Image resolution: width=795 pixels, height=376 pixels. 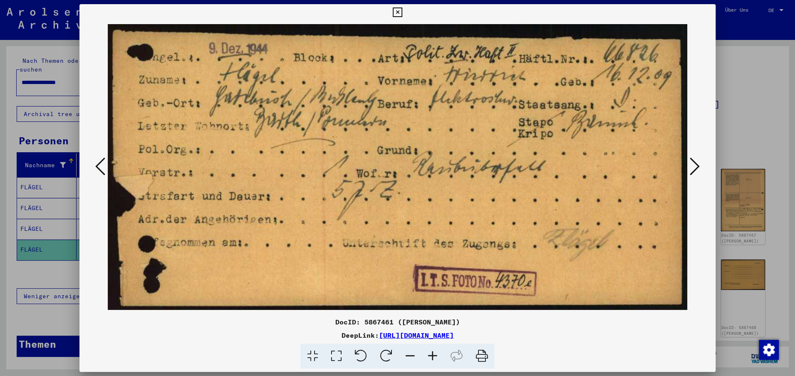 What do you see at coordinates (768, 349) in the screenshot?
I see `div: Zustimmung ändern` at bounding box center [768, 349].